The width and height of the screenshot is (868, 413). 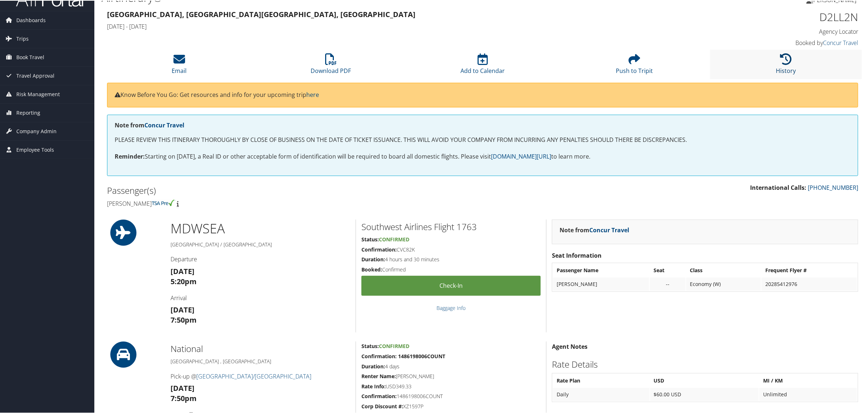 What do you see at coordinates (570, 346) in the screenshot?
I see `strong: Agent Notes` at bounding box center [570, 346].